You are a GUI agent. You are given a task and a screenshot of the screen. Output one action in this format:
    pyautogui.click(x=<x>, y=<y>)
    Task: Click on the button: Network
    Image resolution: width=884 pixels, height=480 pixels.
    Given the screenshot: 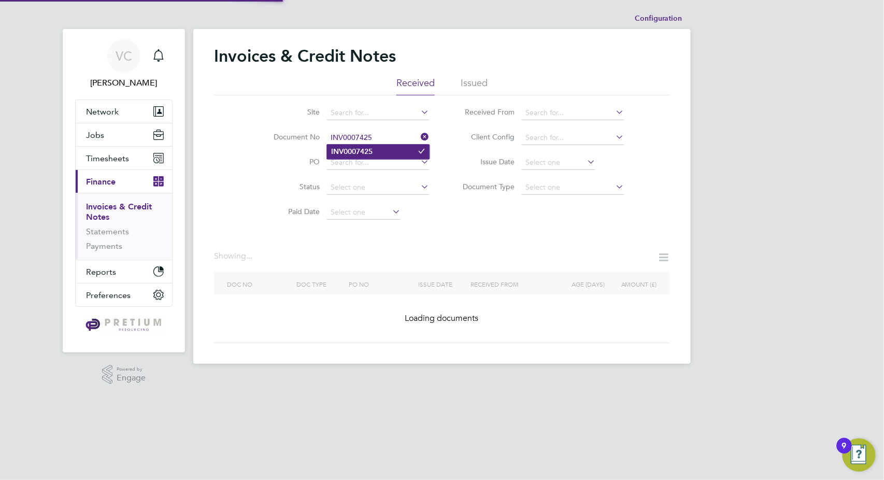 What is the action you would take?
    pyautogui.click(x=124, y=111)
    